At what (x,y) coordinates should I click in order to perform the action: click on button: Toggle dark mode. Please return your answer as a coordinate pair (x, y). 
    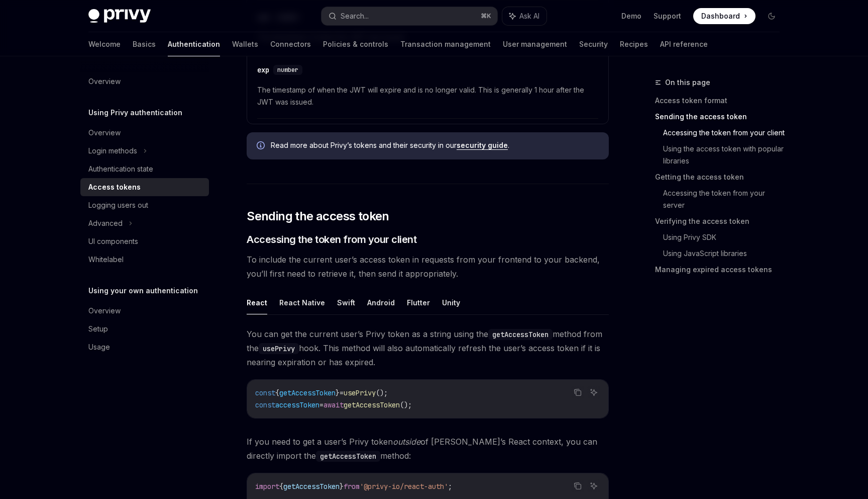
    Looking at the image, I should click on (772, 16).